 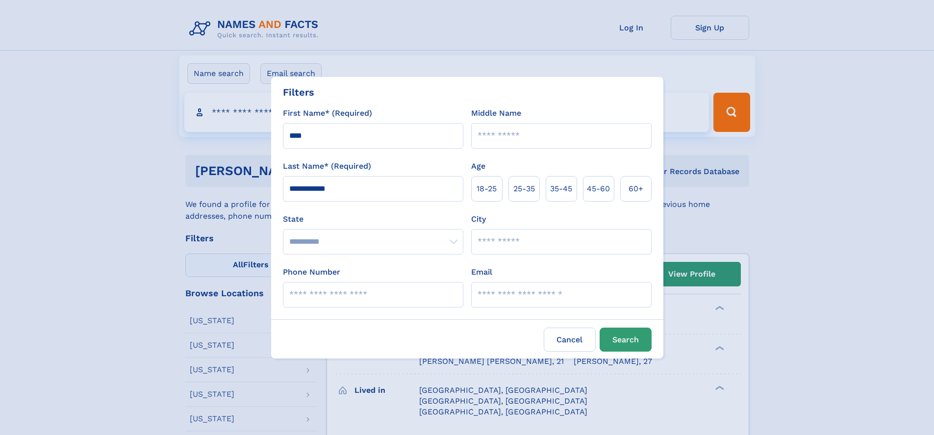 What do you see at coordinates (481, 272) in the screenshot?
I see `label: Email` at bounding box center [481, 272].